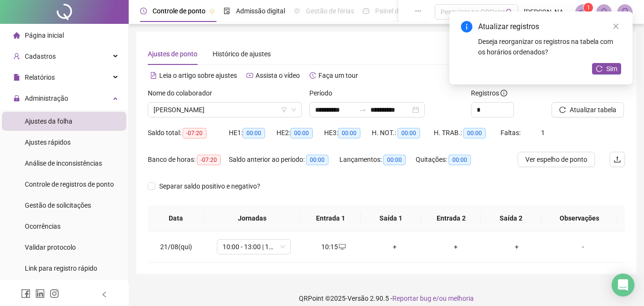 The height and width of the screenshot is (306, 644). Describe the element at coordinates (176, 218) in the screenshot. I see `th: Data` at that location.